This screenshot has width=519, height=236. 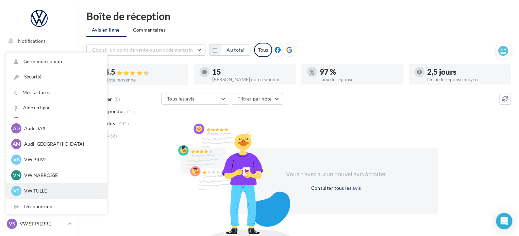 What do you see at coordinates (42, 224) in the screenshot?
I see `p: VW ST PIERRE` at bounding box center [42, 224].